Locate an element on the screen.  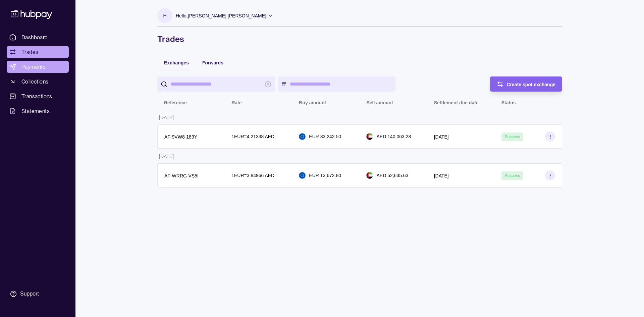
a: Support is located at coordinates (38, 294).